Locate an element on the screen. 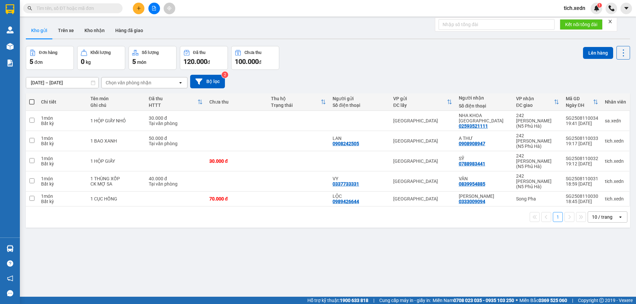 The width and height of the screenshot is (636, 304). div: Chọn văn phòng nhận is located at coordinates (129, 83).